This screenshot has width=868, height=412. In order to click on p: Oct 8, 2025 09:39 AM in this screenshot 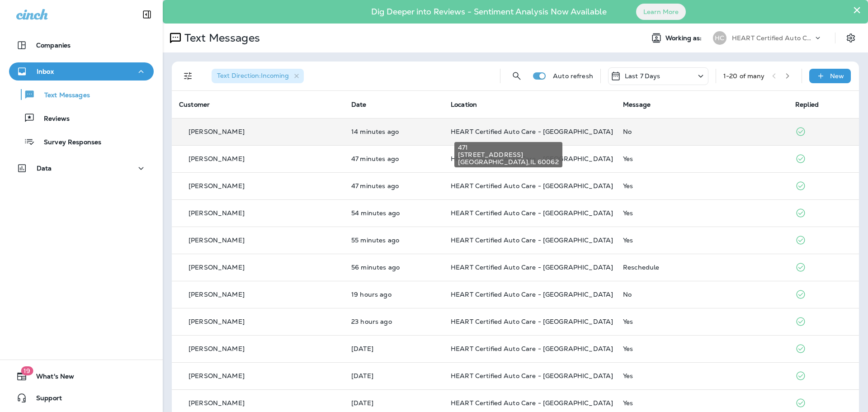, I will do `click(394, 349)`.